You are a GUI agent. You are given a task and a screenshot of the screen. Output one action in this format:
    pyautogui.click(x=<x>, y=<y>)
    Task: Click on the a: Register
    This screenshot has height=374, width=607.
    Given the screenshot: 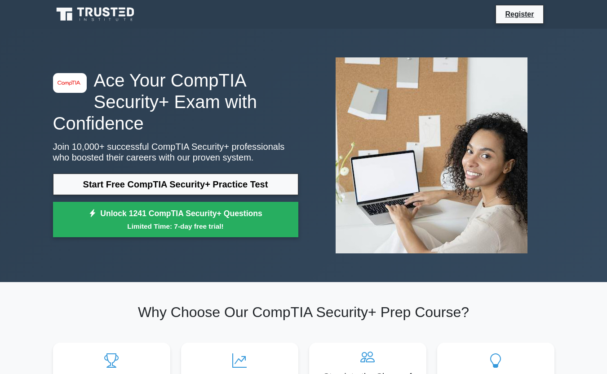 What is the action you would take?
    pyautogui.click(x=519, y=14)
    